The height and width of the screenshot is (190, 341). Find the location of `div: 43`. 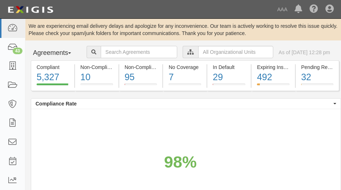

div: 43 is located at coordinates (17, 51).